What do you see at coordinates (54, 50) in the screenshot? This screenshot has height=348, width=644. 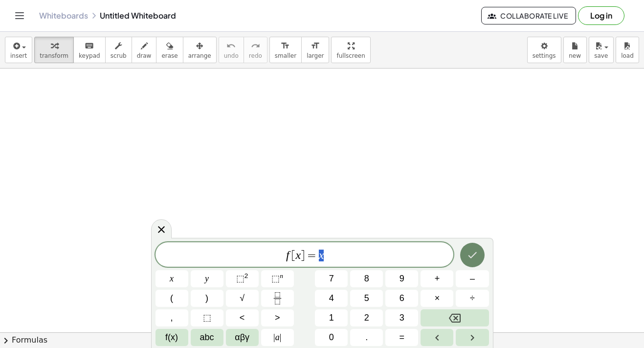 I see `button: transform` at bounding box center [54, 50].